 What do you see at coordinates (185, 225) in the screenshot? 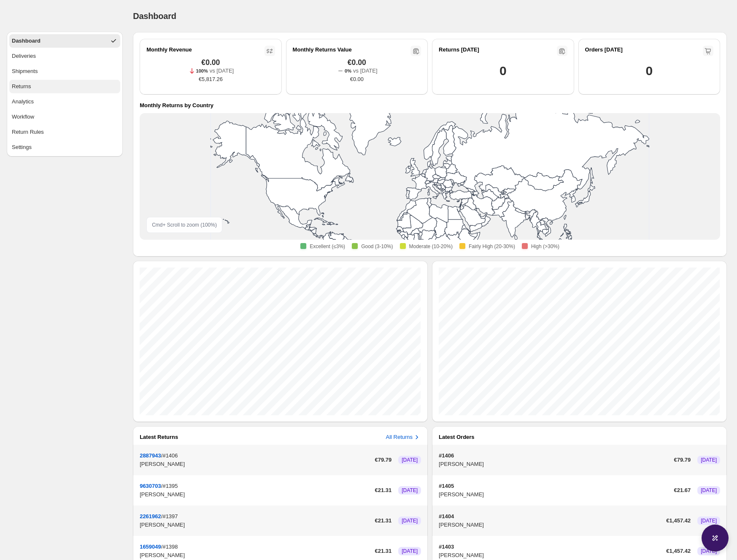
I see `div: Cmd + Scroll to zoom ( 100 %)` at bounding box center [185, 225].